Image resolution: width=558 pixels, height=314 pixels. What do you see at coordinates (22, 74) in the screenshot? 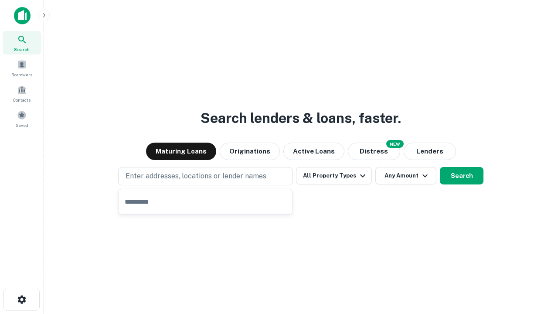
I see `span: Borrowers` at bounding box center [22, 74].